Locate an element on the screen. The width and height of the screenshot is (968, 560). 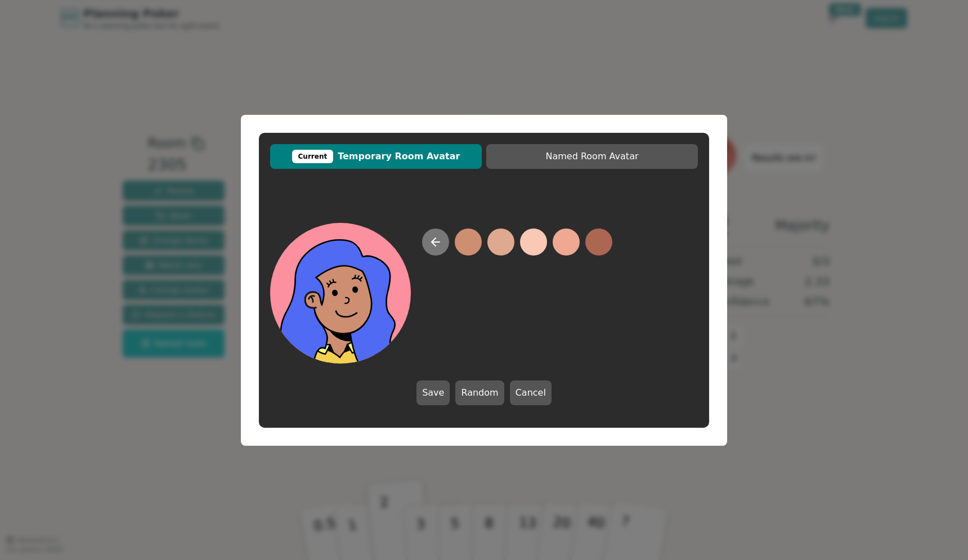
button: Save is located at coordinates (432, 393).